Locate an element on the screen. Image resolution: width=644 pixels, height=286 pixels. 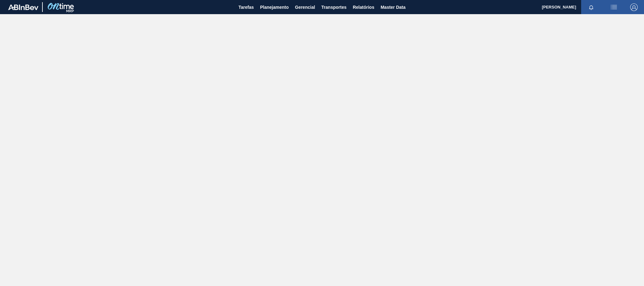
span: Transportes is located at coordinates (334, 7).